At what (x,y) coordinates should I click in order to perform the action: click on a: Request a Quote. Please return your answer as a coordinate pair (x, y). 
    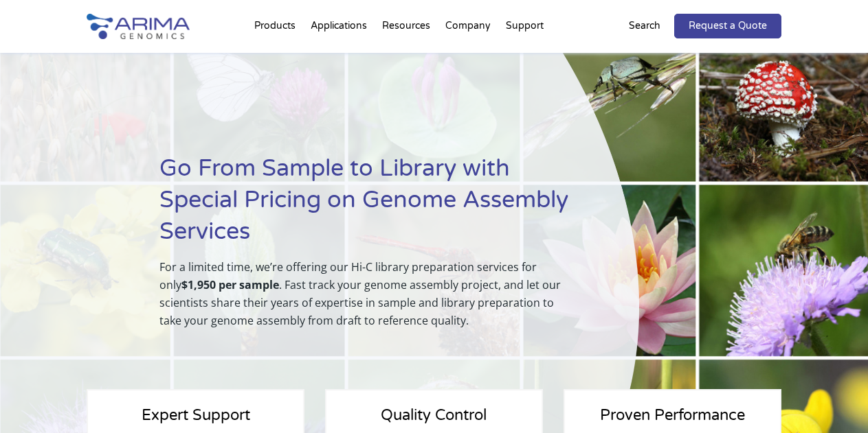
    Looking at the image, I should click on (728, 26).